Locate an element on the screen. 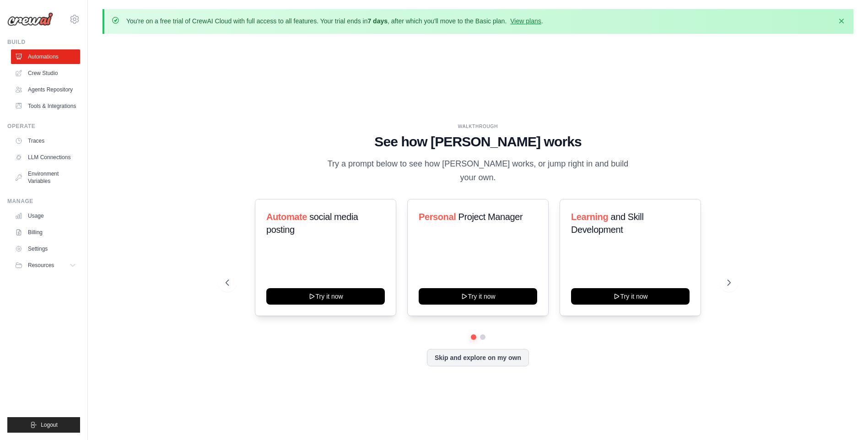 The height and width of the screenshot is (440, 868). button: Resources is located at coordinates (46, 265).